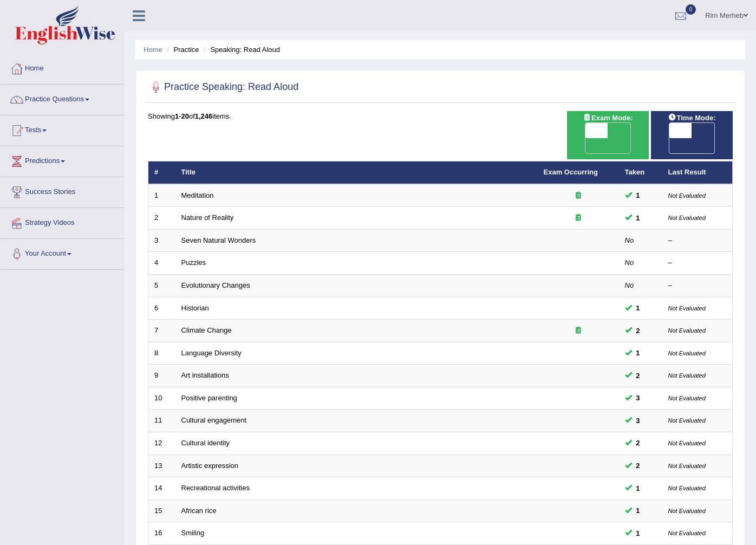  I want to click on a: Nature of Reality, so click(208, 217).